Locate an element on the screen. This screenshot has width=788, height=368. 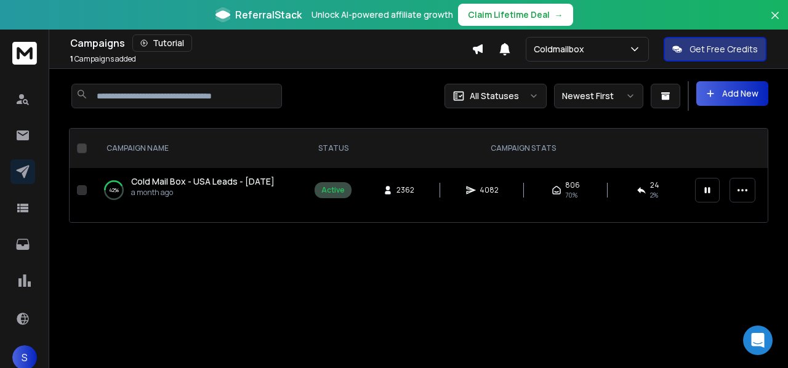
p: Get Free Credits is located at coordinates (723, 49).